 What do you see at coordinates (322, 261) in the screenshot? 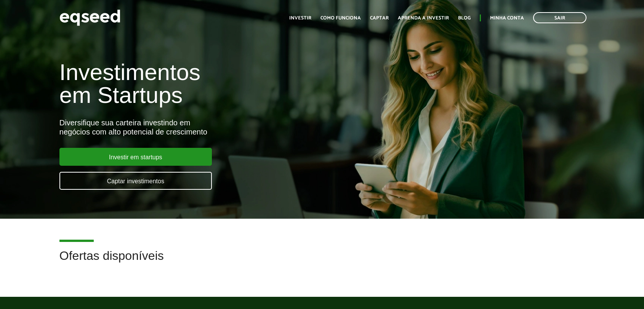
I see `h2: Ofertas disponíveis` at bounding box center [322, 261].